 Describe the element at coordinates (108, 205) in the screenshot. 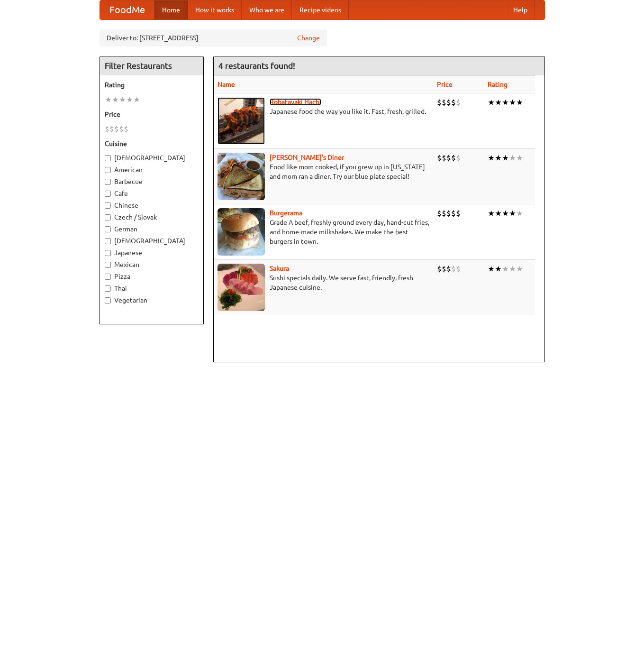

I see `input: Chinese` at that location.